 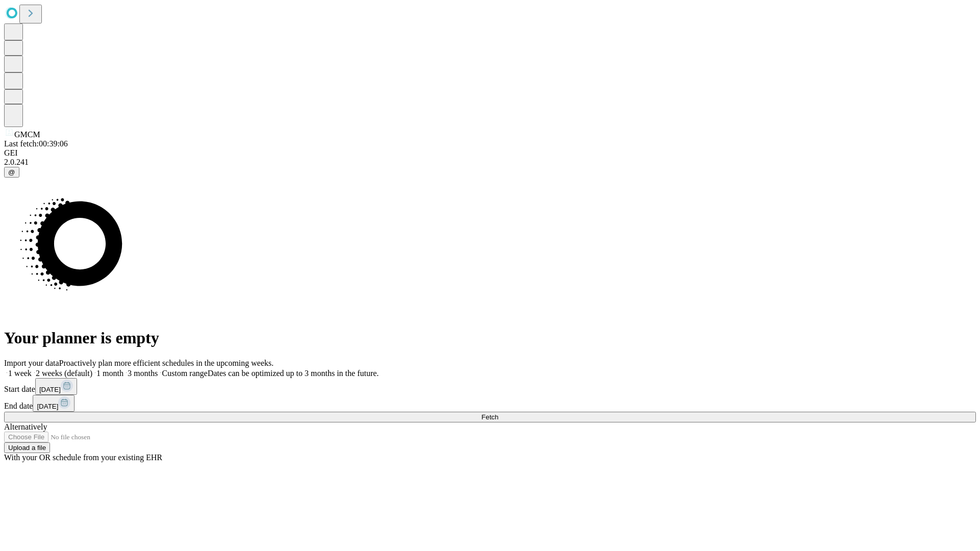 I want to click on span: Fetch, so click(x=490, y=416).